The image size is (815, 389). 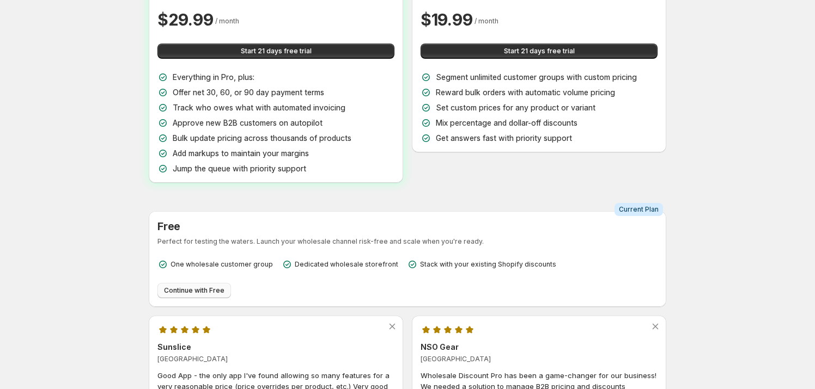 What do you see at coordinates (504, 138) in the screenshot?
I see `p: Get answers fast with priority support` at bounding box center [504, 138].